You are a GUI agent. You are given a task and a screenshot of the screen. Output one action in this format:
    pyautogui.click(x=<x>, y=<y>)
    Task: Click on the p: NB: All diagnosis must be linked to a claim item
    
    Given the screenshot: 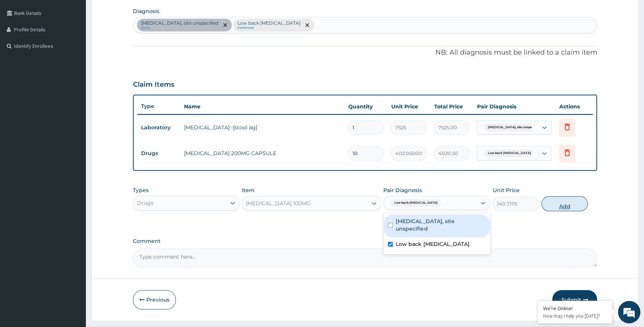 What is the action you would take?
    pyautogui.click(x=365, y=53)
    